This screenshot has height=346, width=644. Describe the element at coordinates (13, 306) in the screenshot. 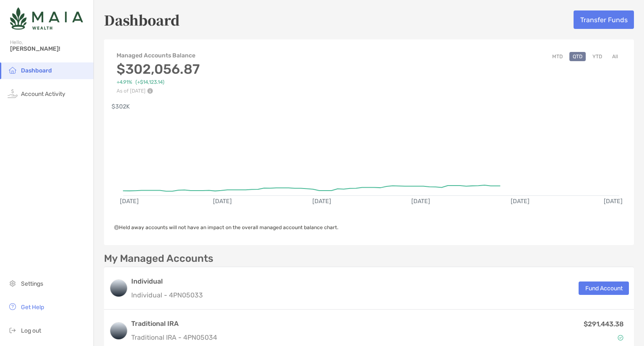

I see `img: get-help icon` at that location.